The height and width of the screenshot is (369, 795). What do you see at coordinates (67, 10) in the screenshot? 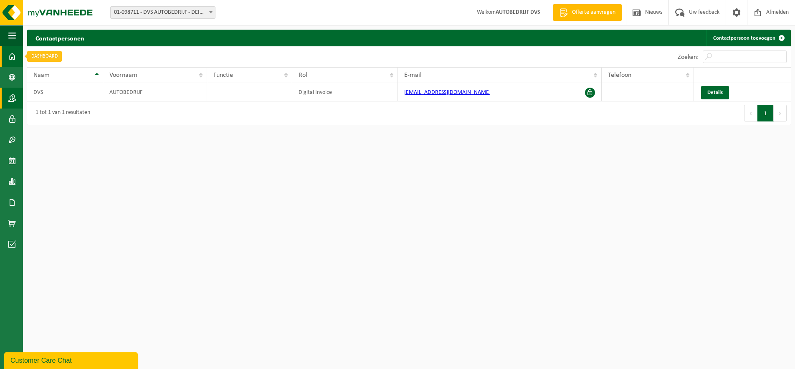
I see `div: Customer Care Chat` at bounding box center [67, 10].